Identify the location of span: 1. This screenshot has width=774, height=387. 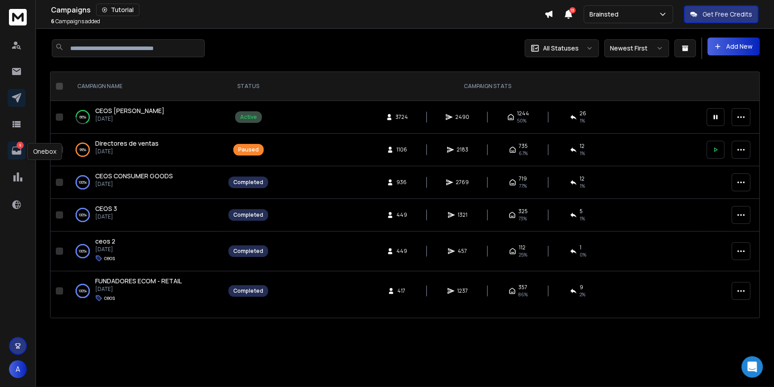
(580, 248).